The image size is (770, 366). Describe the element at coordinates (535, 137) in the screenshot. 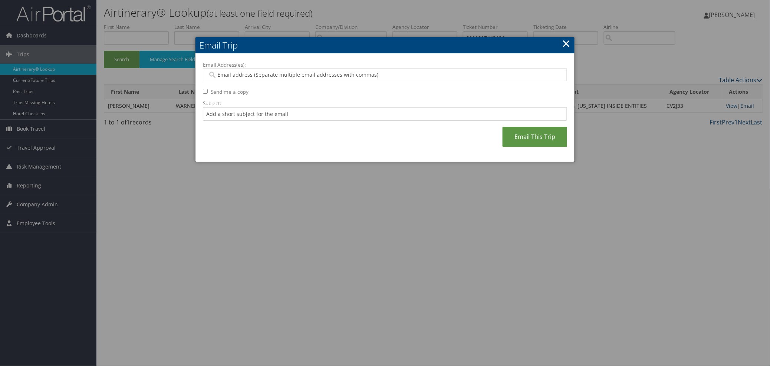

I see `a: Email This Trip` at that location.